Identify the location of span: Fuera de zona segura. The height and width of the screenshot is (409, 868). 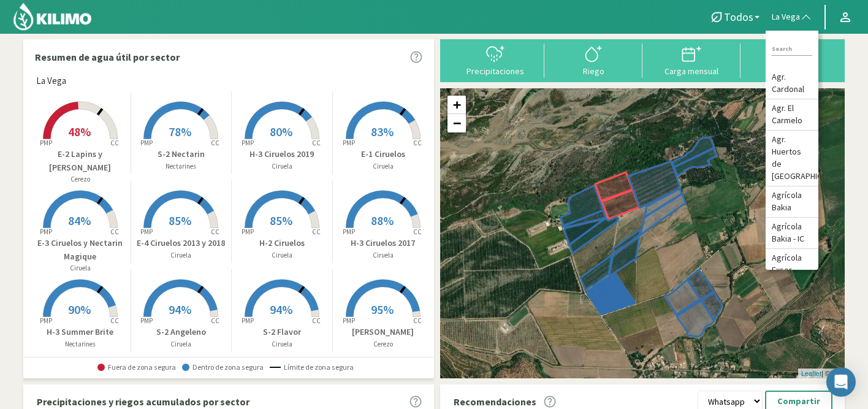
(136, 367).